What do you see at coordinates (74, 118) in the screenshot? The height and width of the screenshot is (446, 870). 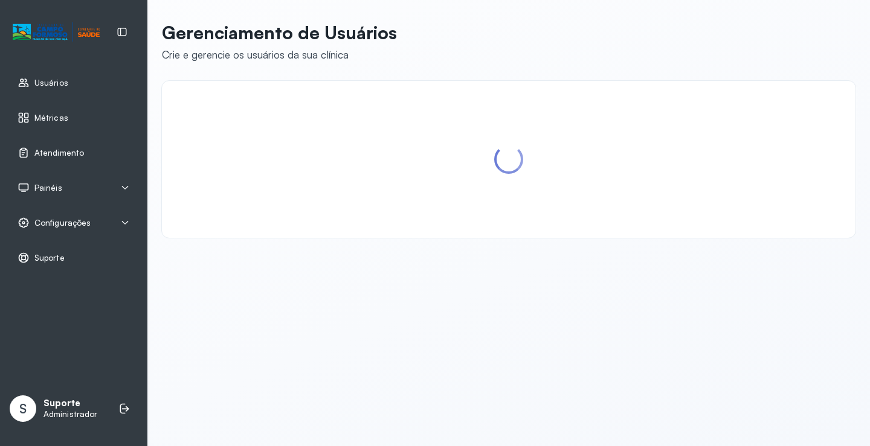 I see `a: Métricas` at bounding box center [74, 118].